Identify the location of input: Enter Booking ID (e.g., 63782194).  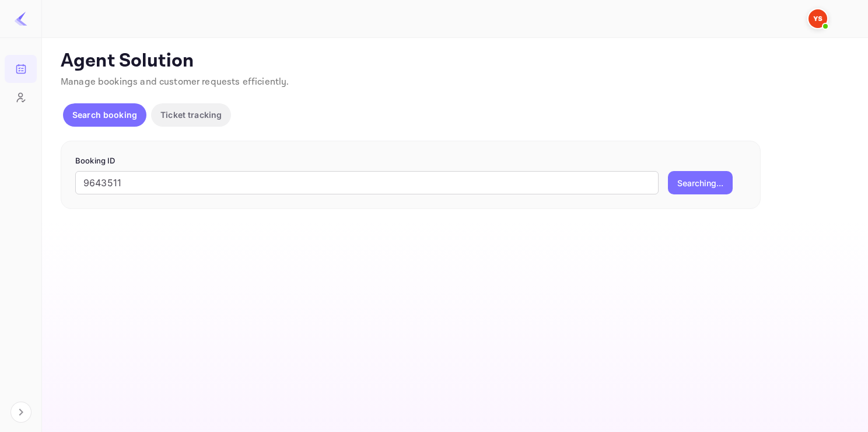
(367, 183).